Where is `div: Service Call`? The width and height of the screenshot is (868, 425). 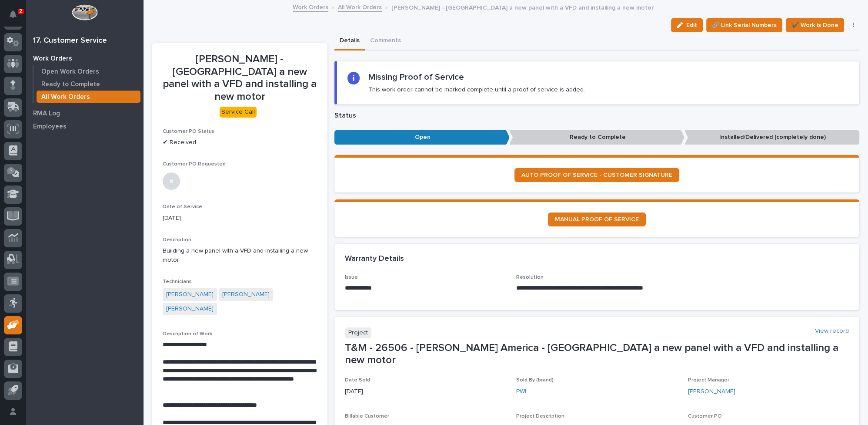 div: Service Call is located at coordinates (238, 112).